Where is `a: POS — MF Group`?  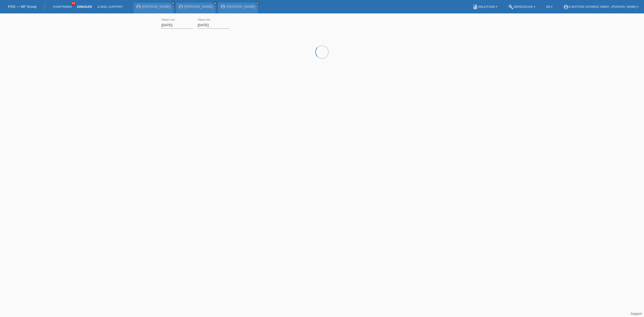
a: POS — MF Group is located at coordinates (22, 6).